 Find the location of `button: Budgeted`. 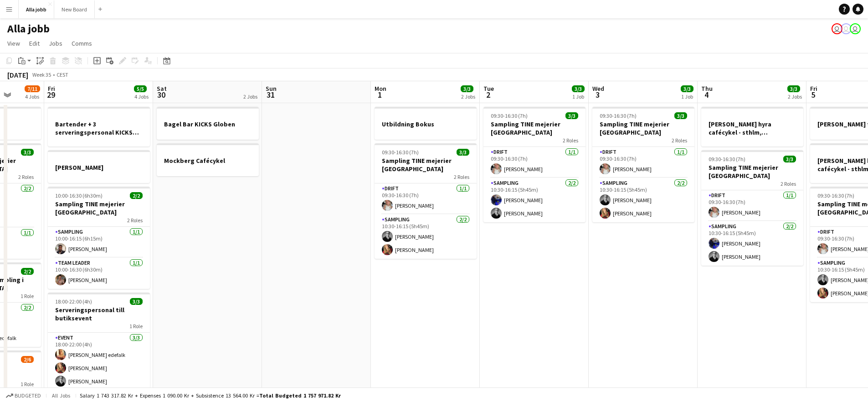

button: Budgeted is located at coordinates (23, 395).